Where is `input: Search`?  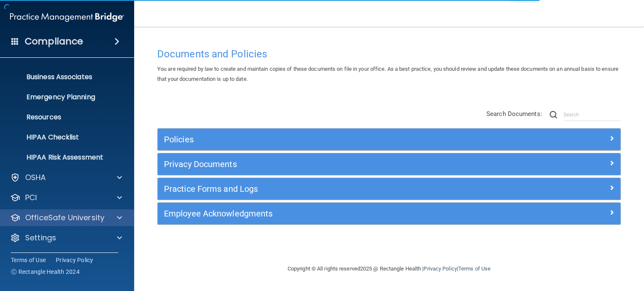 input: Search is located at coordinates (592, 115).